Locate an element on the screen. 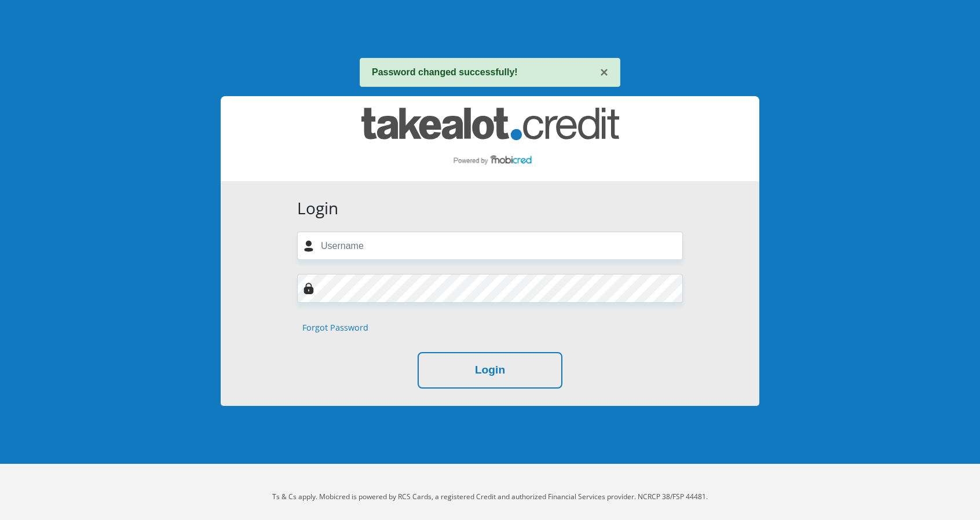  img: Image is located at coordinates (309, 289).